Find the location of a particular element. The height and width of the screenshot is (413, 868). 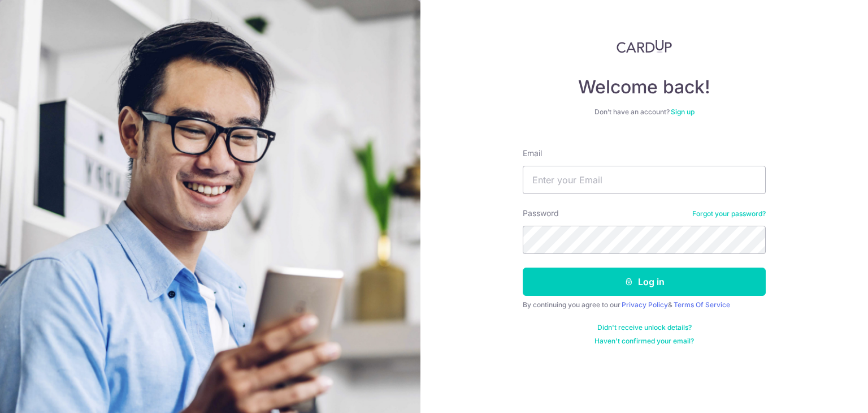

h4: Welcome back! is located at coordinates (644, 87).